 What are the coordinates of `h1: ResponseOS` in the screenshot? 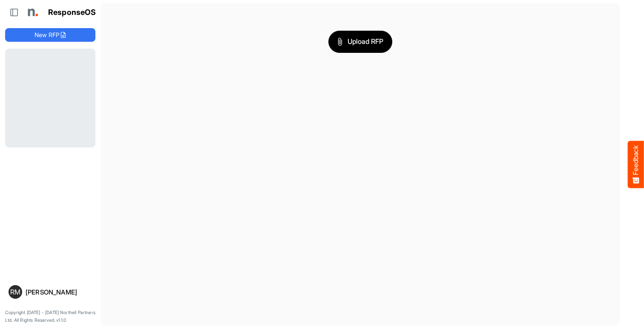 It's located at (72, 13).